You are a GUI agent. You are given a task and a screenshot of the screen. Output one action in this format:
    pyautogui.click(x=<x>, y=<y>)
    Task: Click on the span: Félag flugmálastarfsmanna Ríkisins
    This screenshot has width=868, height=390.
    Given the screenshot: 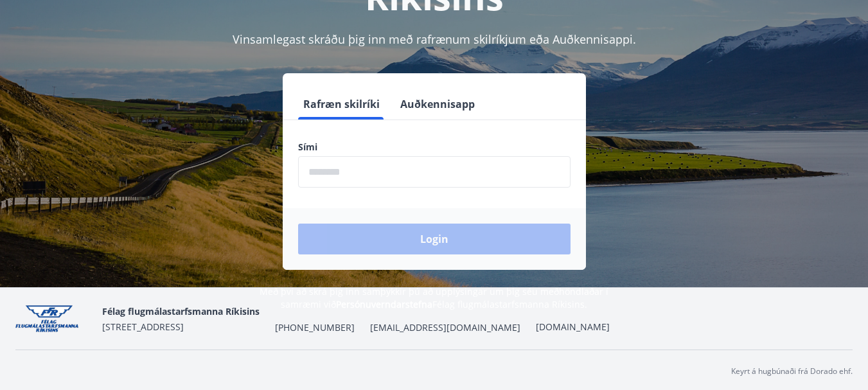 What is the action you would take?
    pyautogui.click(x=181, y=311)
    